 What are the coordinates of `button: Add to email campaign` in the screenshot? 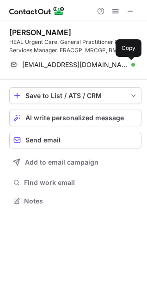 It's located at (75, 162).